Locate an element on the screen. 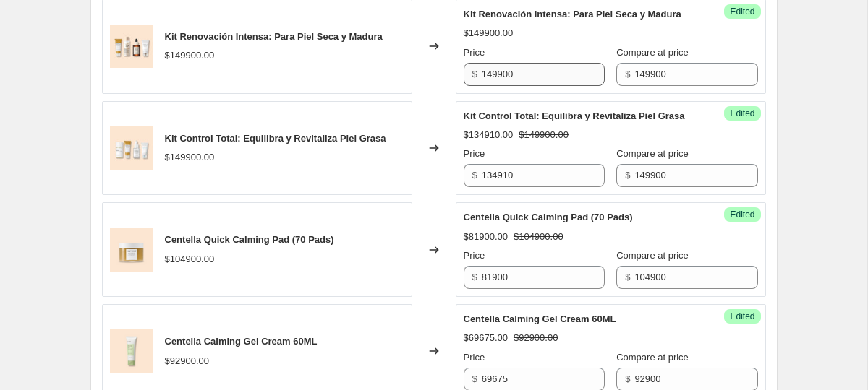  div: $134910.00 is located at coordinates (488, 135).